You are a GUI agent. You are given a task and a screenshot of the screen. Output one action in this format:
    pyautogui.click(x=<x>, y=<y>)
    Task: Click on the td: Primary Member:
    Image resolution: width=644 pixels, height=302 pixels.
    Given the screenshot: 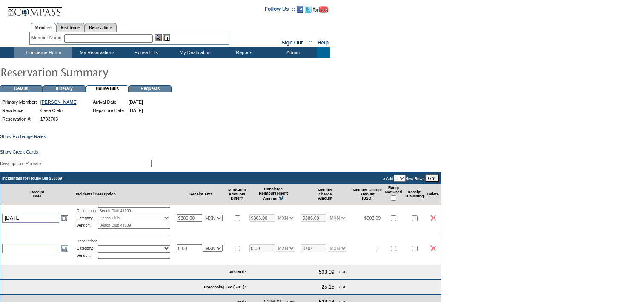 What is the action you would take?
    pyautogui.click(x=20, y=102)
    